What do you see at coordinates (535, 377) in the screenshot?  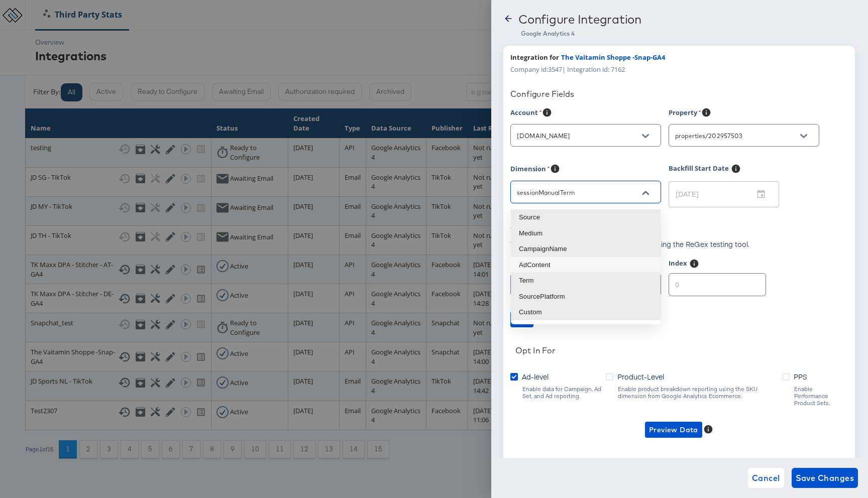 I see `span: Ad-level` at bounding box center [535, 377].